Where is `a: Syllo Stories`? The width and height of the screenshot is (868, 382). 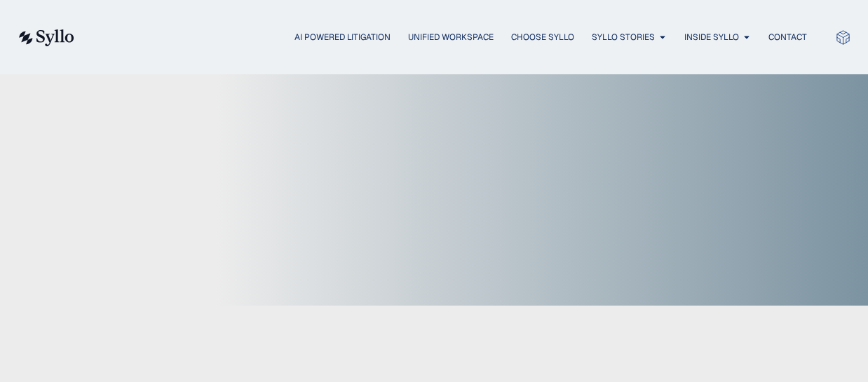 a: Syllo Stories is located at coordinates (623, 37).